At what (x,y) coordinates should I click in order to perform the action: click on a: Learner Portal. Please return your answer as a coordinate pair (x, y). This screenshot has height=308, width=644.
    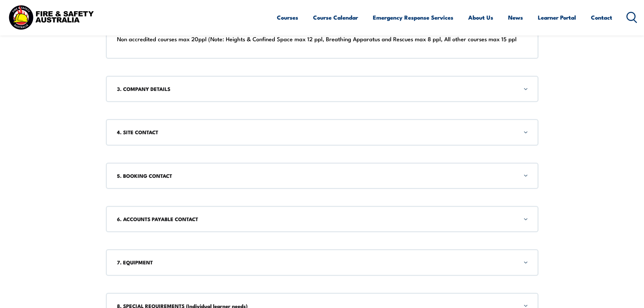
    Looking at the image, I should click on (557, 17).